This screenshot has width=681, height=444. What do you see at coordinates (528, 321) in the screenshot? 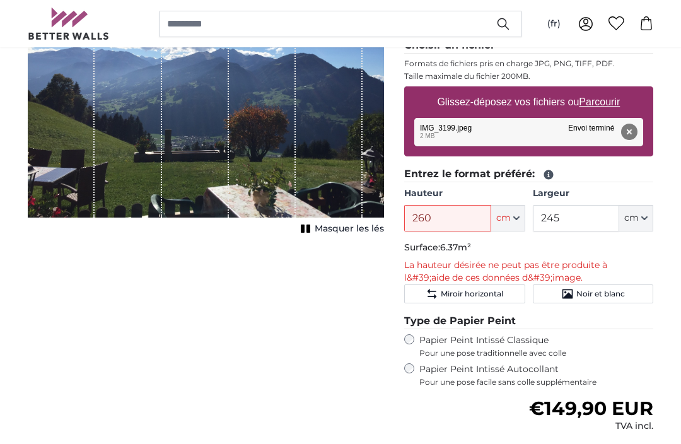
I see `legend: Type de Papier Peint` at bounding box center [528, 321].